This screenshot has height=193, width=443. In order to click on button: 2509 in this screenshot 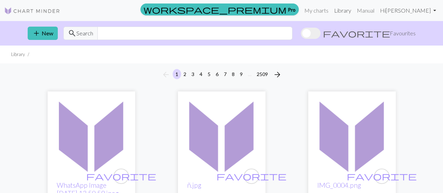, I will do `click(262, 74)`.